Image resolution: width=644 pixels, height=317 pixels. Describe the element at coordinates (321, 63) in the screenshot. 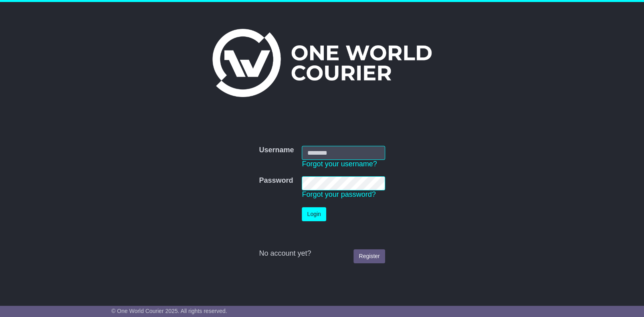

I see `img: One World` at that location.